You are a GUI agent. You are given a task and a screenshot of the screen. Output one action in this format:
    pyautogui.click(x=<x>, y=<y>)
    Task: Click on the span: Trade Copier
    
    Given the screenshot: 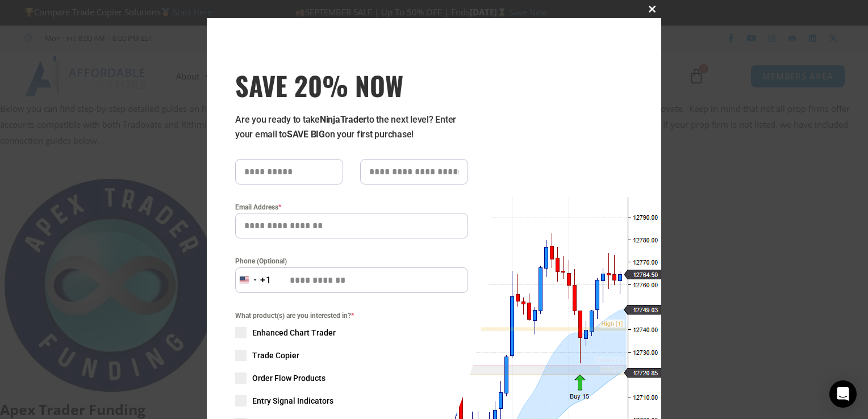 What is the action you would take?
    pyautogui.click(x=275, y=355)
    